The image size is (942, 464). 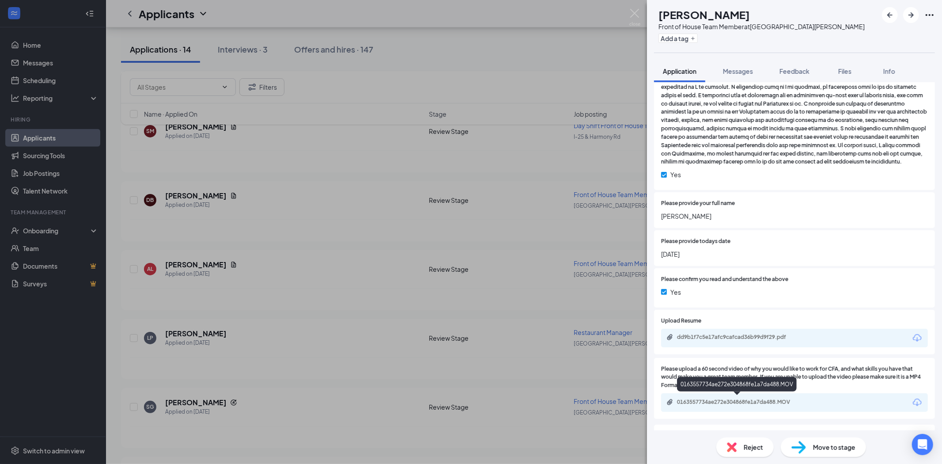 What do you see at coordinates (794, 91) in the screenshot?
I see `span: LOREMI DOLO SIT AMETCONSE ADIPISCING ELITSEDDO EIU TEMPO INC UTL ETDOL MA ALIQU: E adminimven qui...` at bounding box center [794, 91].